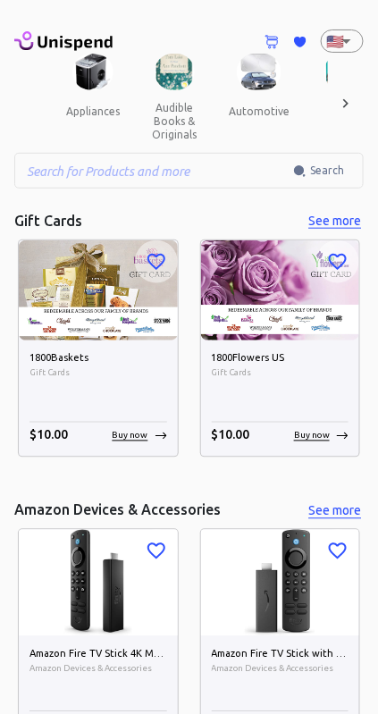  I want to click on img: Audible Books & Originals, so click(174, 72).